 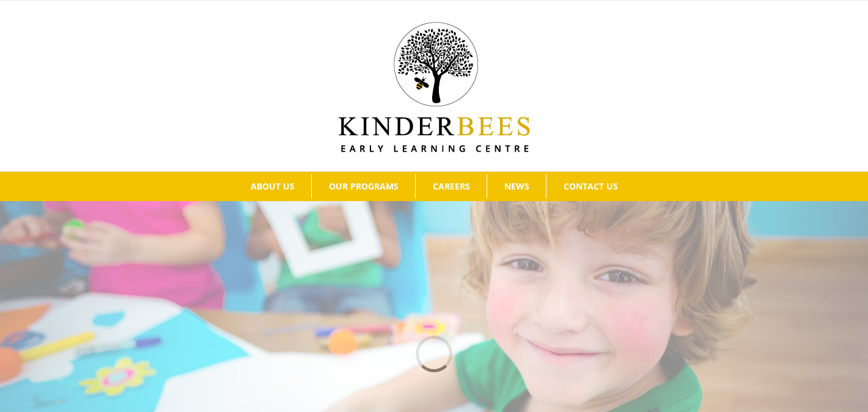 What do you see at coordinates (363, 186) in the screenshot?
I see `span: OUR PROGRAMS` at bounding box center [363, 186].